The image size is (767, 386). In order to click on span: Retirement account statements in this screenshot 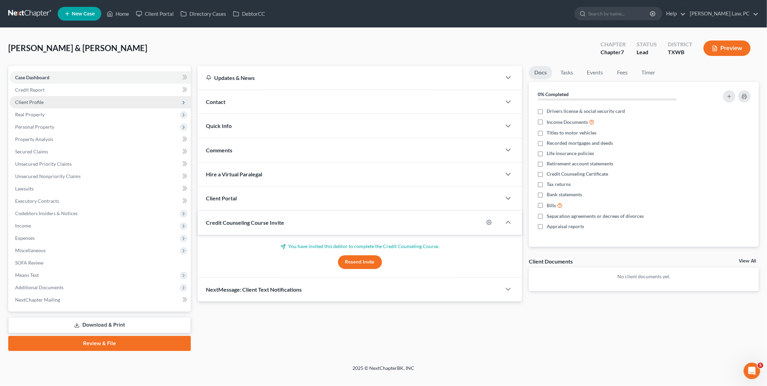, I will do `click(580, 164)`.